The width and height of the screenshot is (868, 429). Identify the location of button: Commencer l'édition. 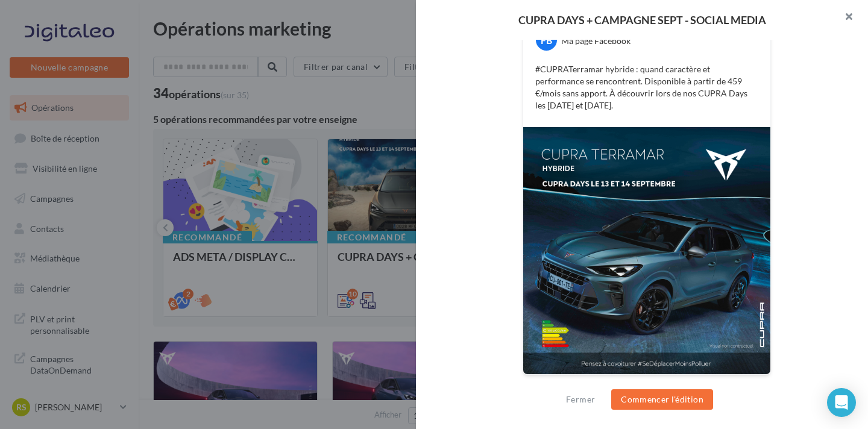
(662, 400).